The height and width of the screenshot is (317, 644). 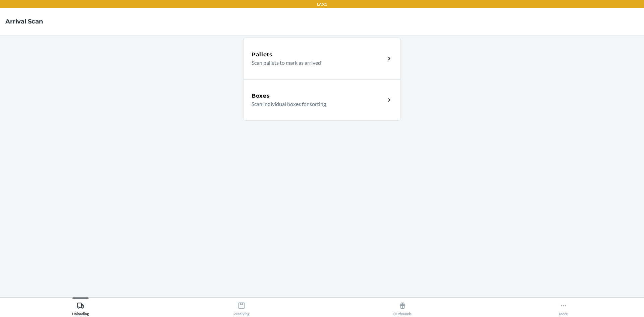 I want to click on div: Receiving, so click(x=241, y=307).